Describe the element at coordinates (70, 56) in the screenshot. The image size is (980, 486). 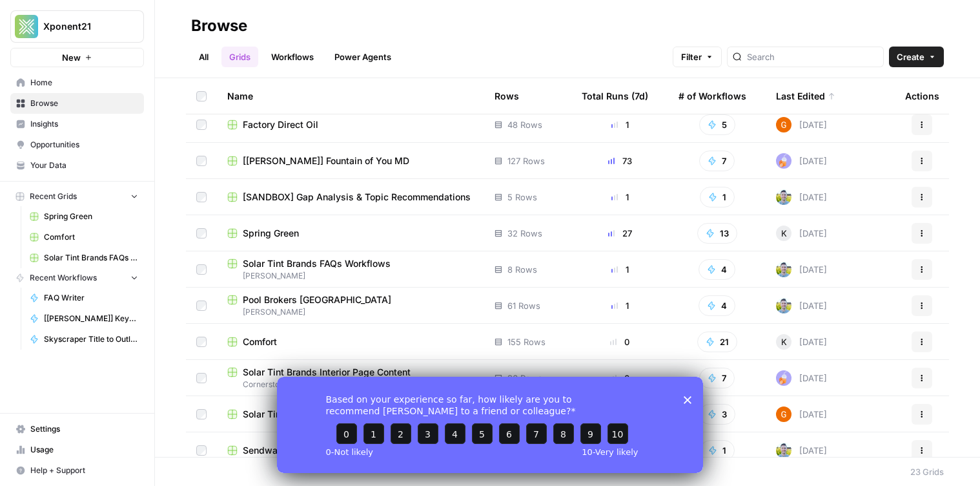
I see `button: 0` at that location.